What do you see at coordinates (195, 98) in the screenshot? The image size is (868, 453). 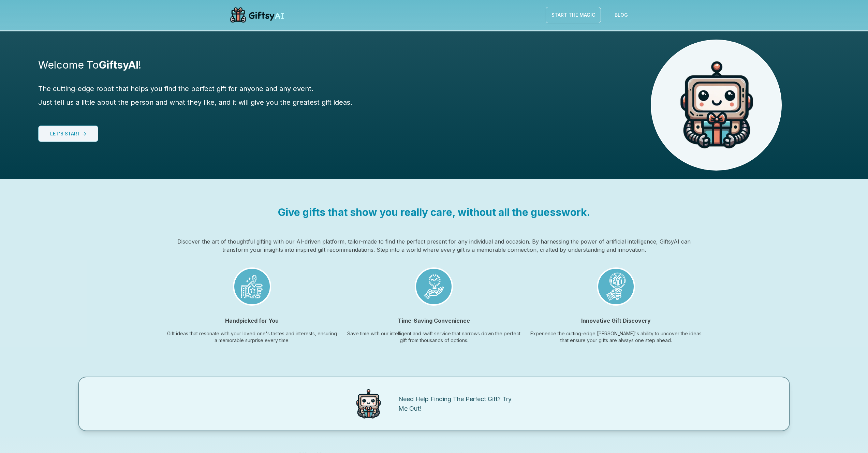 I see `div: The cutting-edge robot that helps you find the perfect gift for anyone and any event. Just tell u...` at bounding box center [195, 98].